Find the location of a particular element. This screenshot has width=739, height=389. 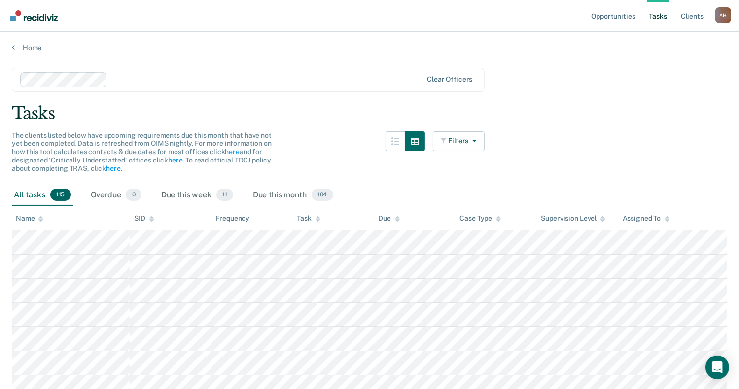

div: Overdue0 is located at coordinates (116, 196).